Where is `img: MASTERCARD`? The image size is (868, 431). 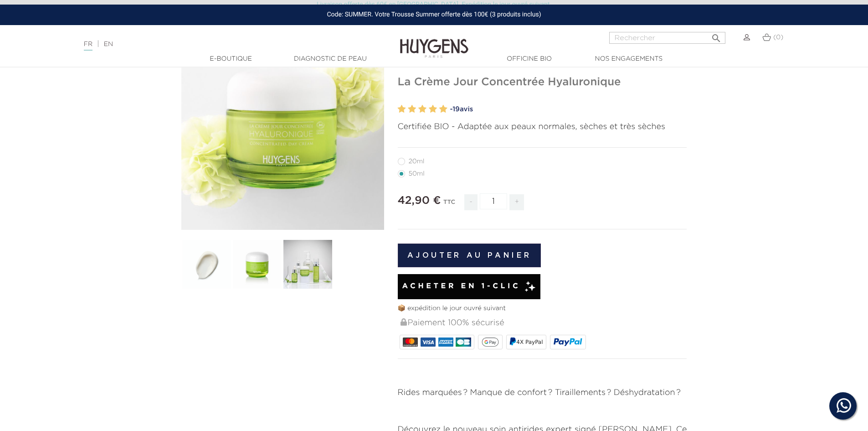 img: MASTERCARD is located at coordinates (410, 342).